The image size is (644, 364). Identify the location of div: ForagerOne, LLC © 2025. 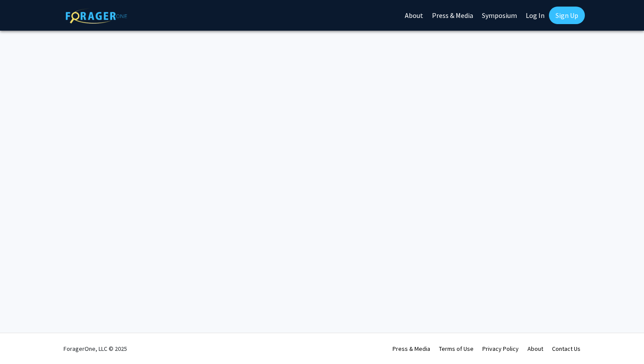
(95, 349).